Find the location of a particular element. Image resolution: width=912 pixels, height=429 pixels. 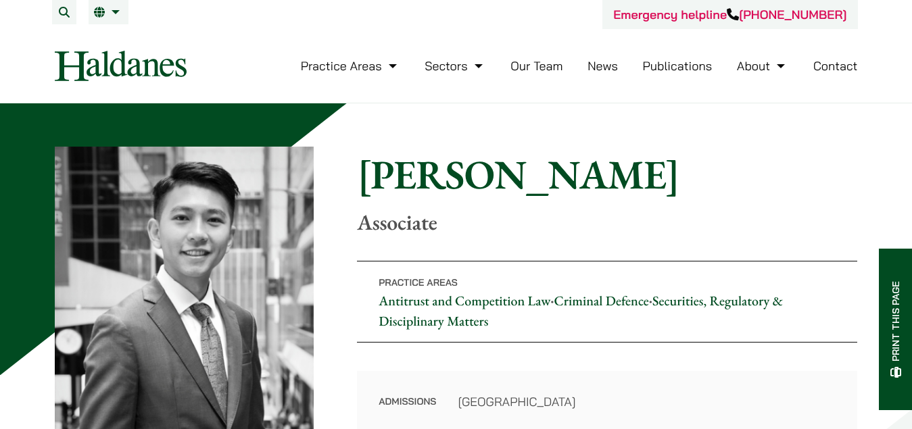

dt: Admissions is located at coordinates (407, 411).